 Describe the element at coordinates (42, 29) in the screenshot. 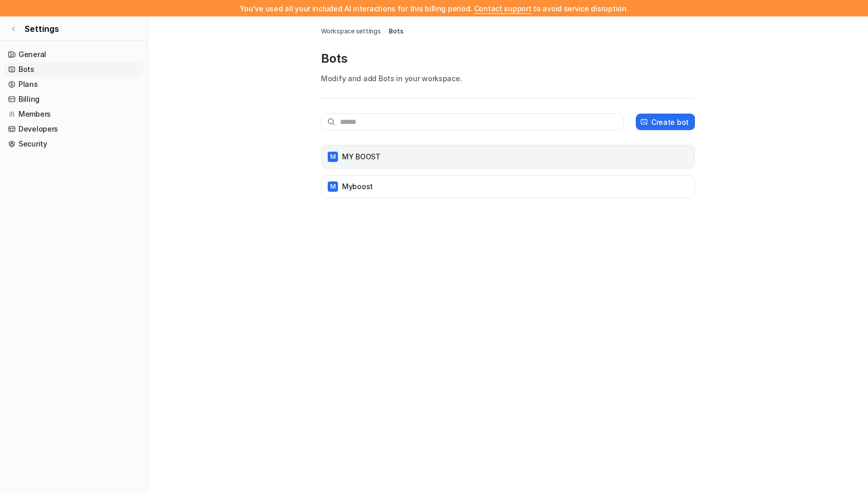

I see `span: Settings` at that location.